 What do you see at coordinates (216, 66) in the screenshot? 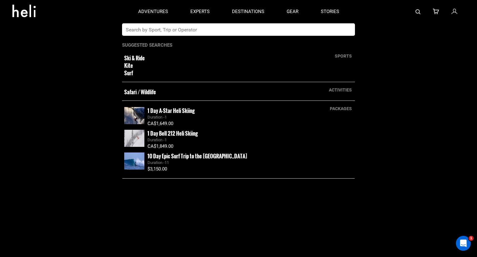
I see `small: Kite` at bounding box center [216, 66].